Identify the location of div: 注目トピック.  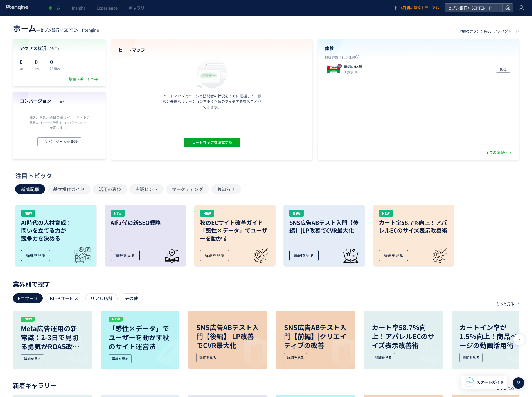
(265, 175).